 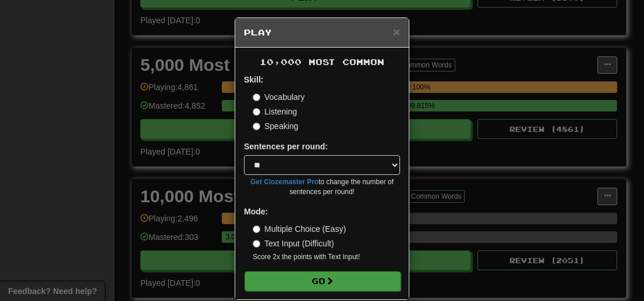 What do you see at coordinates (256, 211) in the screenshot?
I see `strong: Mode:` at bounding box center [256, 211].